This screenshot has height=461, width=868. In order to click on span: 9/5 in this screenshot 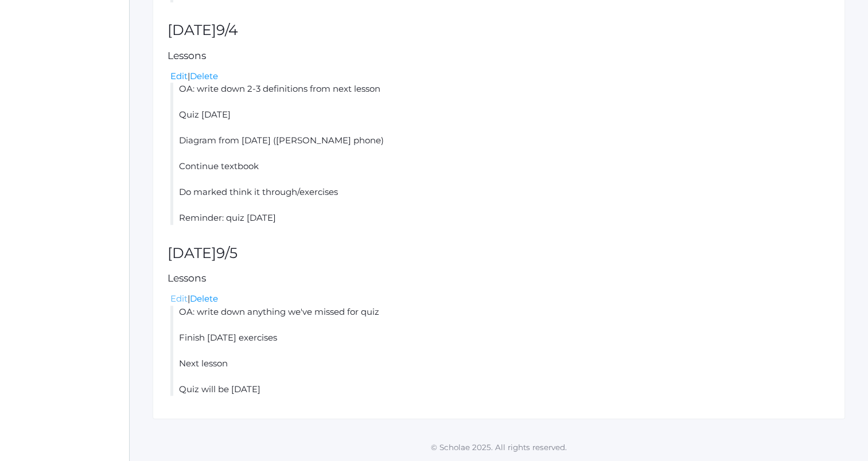, I will do `click(227, 253)`.